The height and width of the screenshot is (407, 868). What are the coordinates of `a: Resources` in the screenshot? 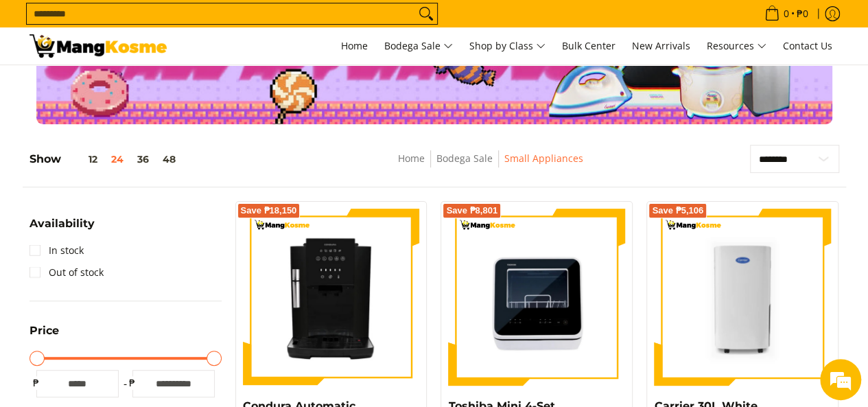 It's located at (736, 46).